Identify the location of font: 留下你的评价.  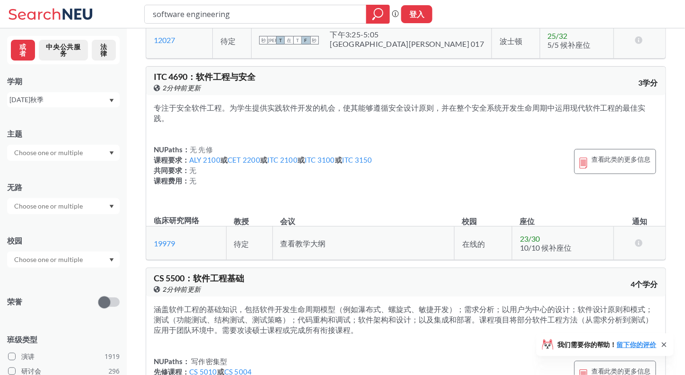
(637, 344).